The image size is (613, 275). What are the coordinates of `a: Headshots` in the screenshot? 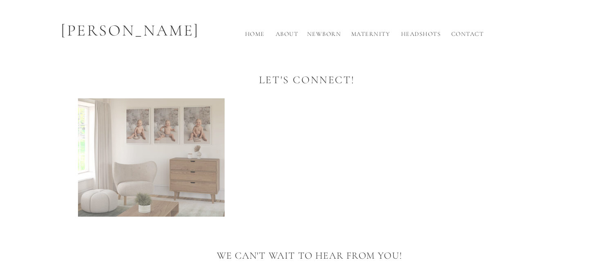 It's located at (421, 36).